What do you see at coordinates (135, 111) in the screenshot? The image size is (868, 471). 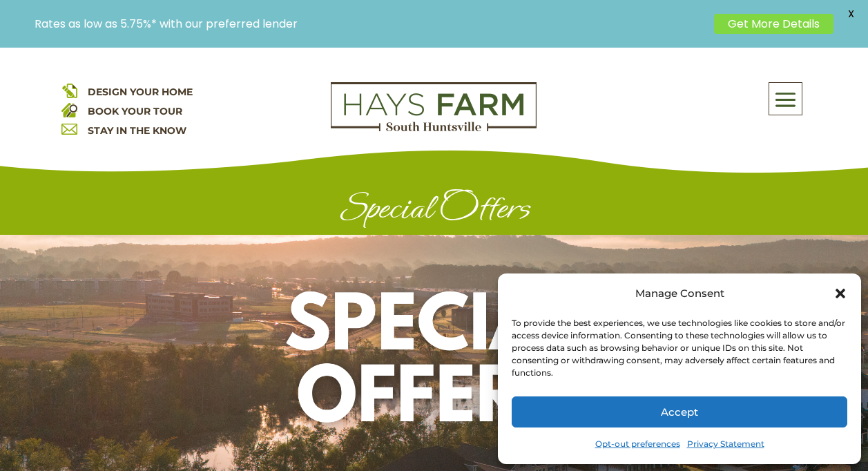 I see `a: BOOK YOUR TOUR` at bounding box center [135, 111].